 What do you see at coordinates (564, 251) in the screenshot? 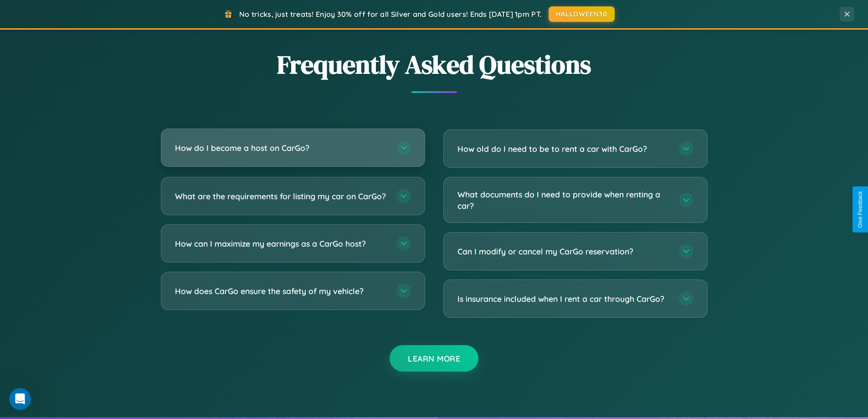
I see `h3: Can I modify or cancel my CarGo reservation?` at bounding box center [564, 251].